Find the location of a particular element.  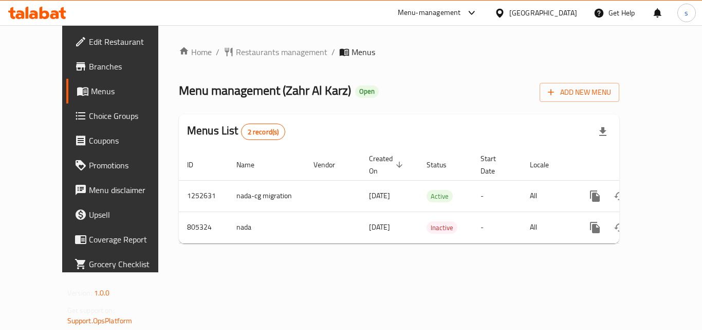

span: Name is located at coordinates (252, 165).